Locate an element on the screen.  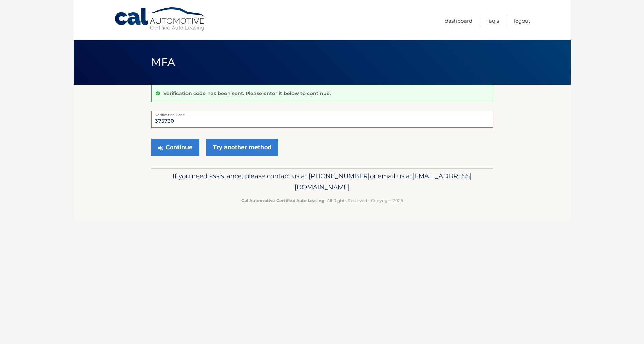
span: MFA is located at coordinates (163, 62).